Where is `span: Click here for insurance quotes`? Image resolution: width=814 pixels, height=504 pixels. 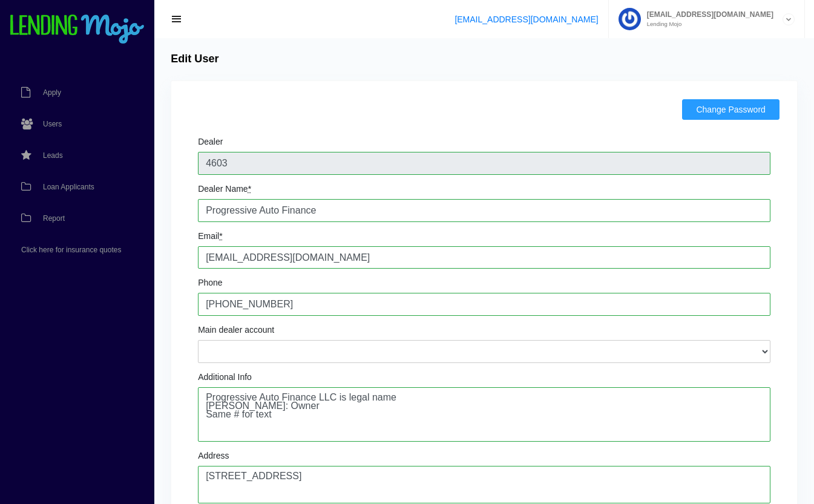 span: Click here for insurance quotes is located at coordinates (71, 250).